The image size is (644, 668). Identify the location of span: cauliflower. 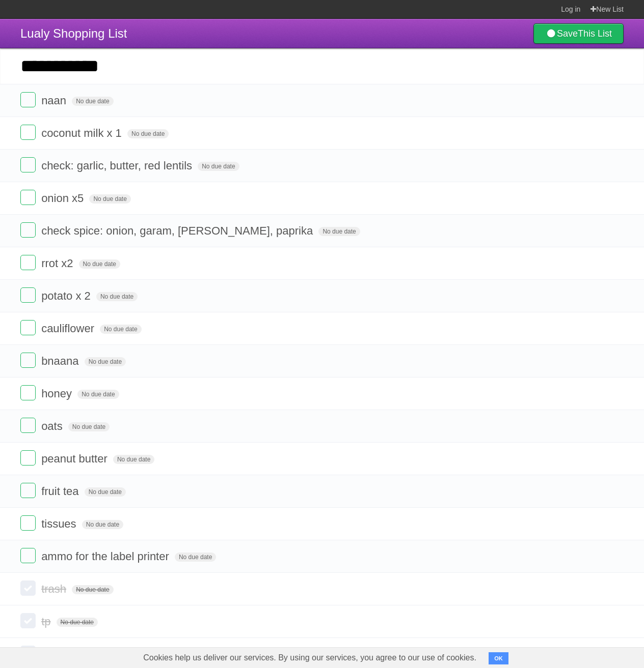
(69, 329).